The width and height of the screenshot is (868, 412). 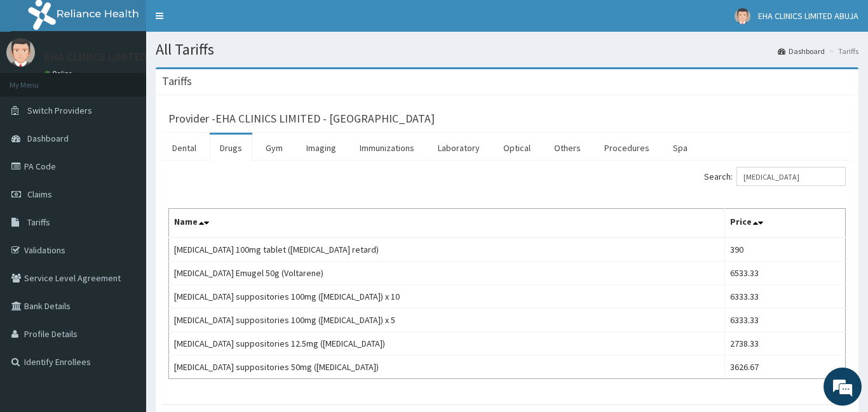 What do you see at coordinates (39, 222) in the screenshot?
I see `span: Tariffs` at bounding box center [39, 222].